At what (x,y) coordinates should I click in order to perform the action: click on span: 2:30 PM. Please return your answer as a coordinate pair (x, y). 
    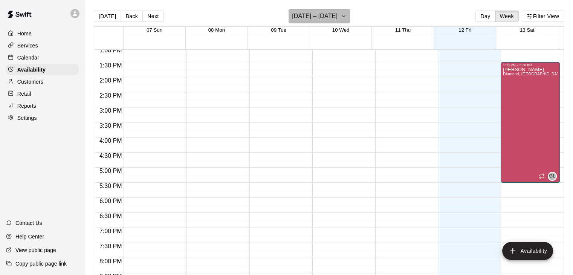
    Looking at the image, I should click on (111, 95).